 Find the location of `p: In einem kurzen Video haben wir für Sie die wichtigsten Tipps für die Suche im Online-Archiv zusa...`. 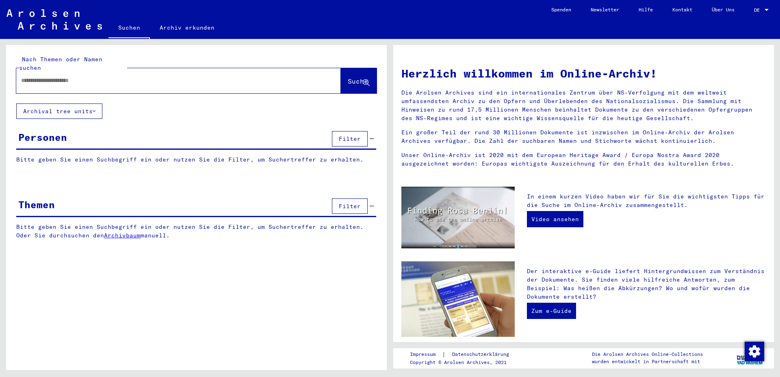

p: In einem kurzen Video haben wir für Sie die wichtigsten Tipps für die Suche im Online-Archiv zusa... is located at coordinates (646, 201).